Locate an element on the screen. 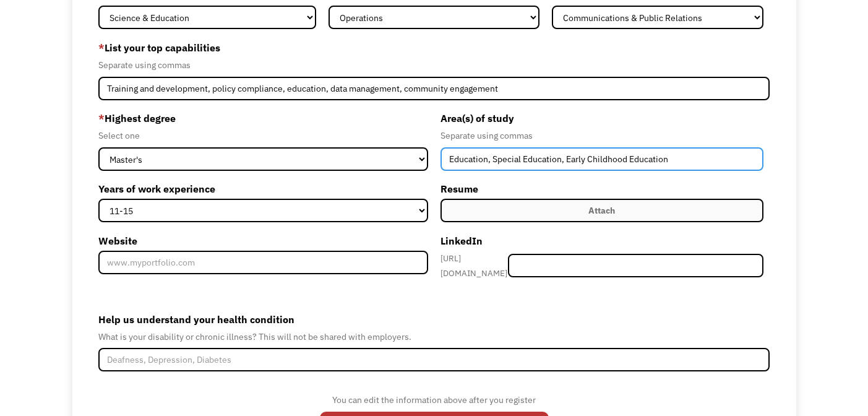 The image size is (868, 416). input: www.myportfolio.com is located at coordinates (263, 262).